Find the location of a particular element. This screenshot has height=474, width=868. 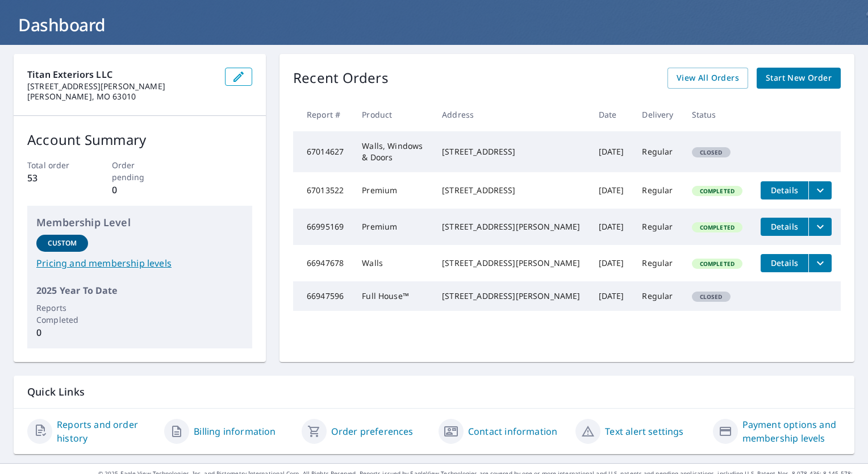

a: Billing information is located at coordinates (234, 431).